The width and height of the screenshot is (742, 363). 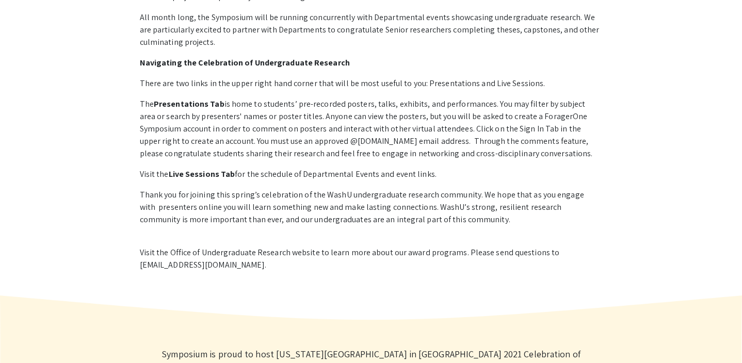 I want to click on p: Visit the for the schedule of Departmental Events and event links., so click(x=371, y=175).